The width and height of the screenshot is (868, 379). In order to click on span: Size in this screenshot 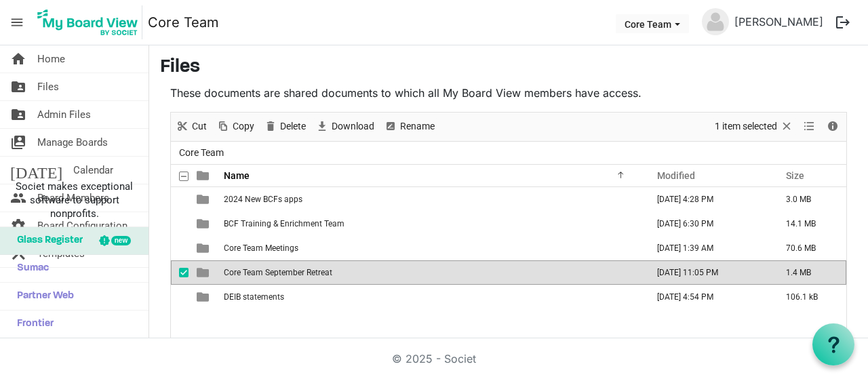, I will do `click(794, 176)`.